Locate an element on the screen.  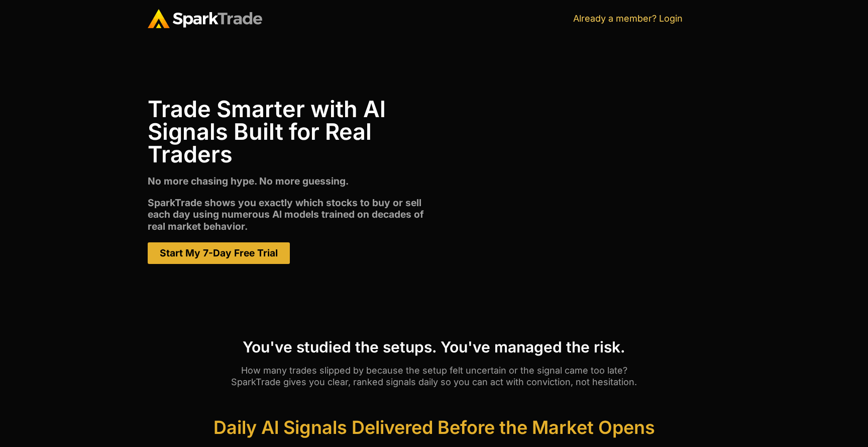
a: Start My 7-Day Free Trial is located at coordinates (218, 253).